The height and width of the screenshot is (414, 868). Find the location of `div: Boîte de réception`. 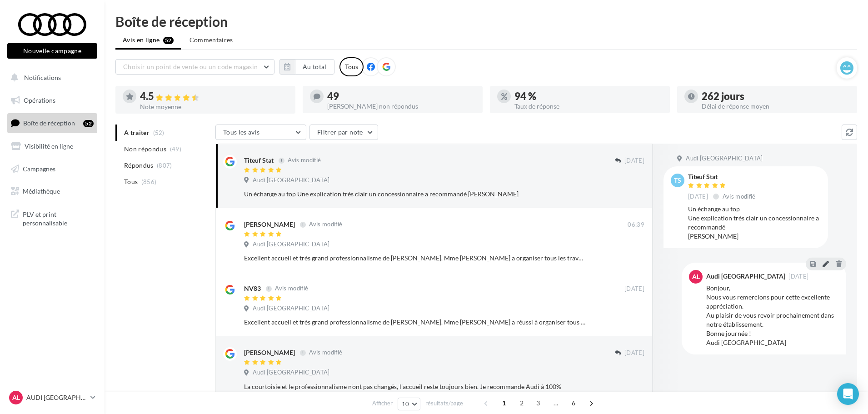

div: Boîte de réception is located at coordinates (486, 22).